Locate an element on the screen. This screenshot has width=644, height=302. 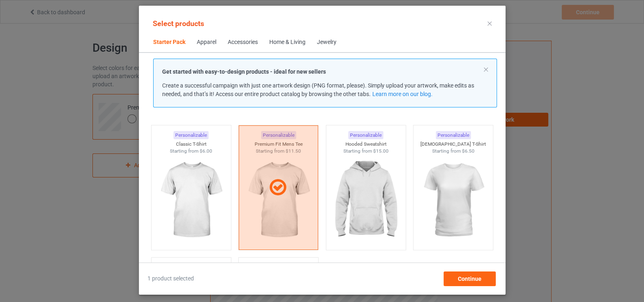
div: Classic T-Shirt is located at coordinates (191, 145).